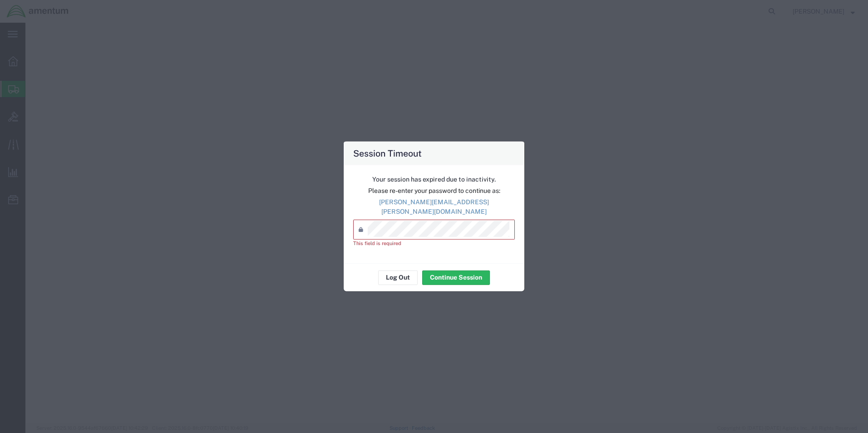  What do you see at coordinates (398, 277) in the screenshot?
I see `button: Log Out` at bounding box center [398, 277].